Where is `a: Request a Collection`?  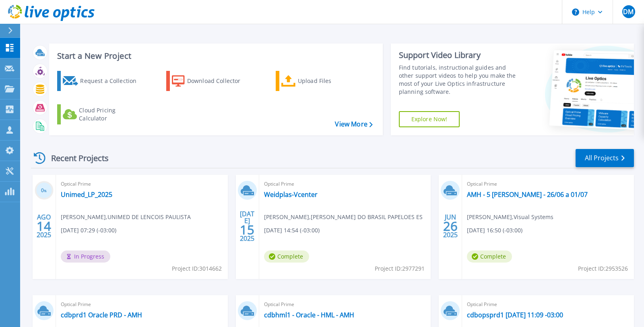 a: Request a Collection is located at coordinates (102, 81).